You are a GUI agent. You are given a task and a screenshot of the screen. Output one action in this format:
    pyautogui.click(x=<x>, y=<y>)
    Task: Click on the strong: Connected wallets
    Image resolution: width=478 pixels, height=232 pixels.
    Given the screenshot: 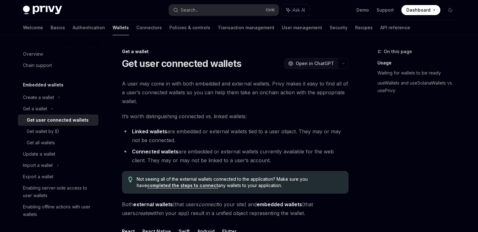 What is the action you would take?
    pyautogui.click(x=155, y=152)
    